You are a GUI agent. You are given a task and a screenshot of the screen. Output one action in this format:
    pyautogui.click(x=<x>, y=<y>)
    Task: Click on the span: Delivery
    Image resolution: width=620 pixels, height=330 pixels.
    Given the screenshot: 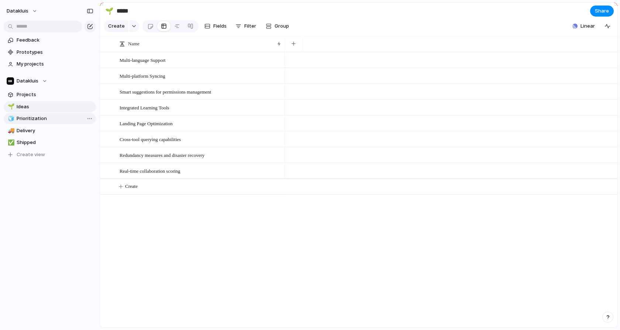 What is the action you would take?
    pyautogui.click(x=55, y=131)
    